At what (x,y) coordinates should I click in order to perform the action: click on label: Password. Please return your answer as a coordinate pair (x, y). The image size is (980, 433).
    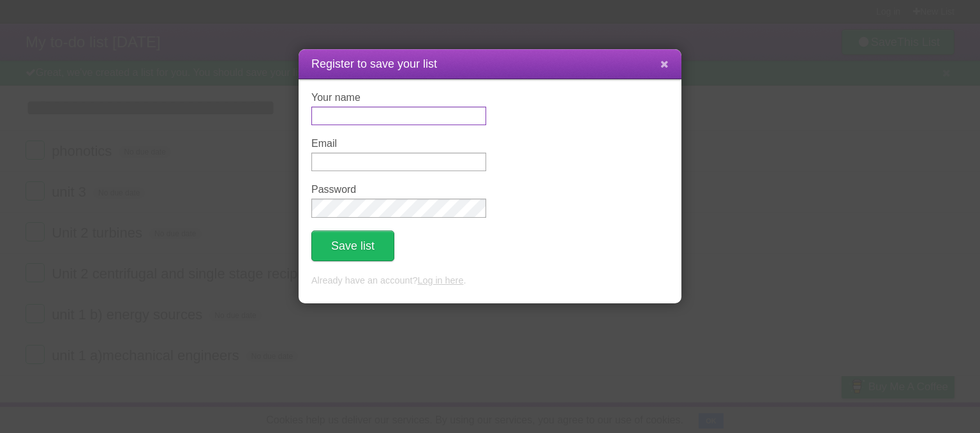
    Looking at the image, I should click on (398, 190).